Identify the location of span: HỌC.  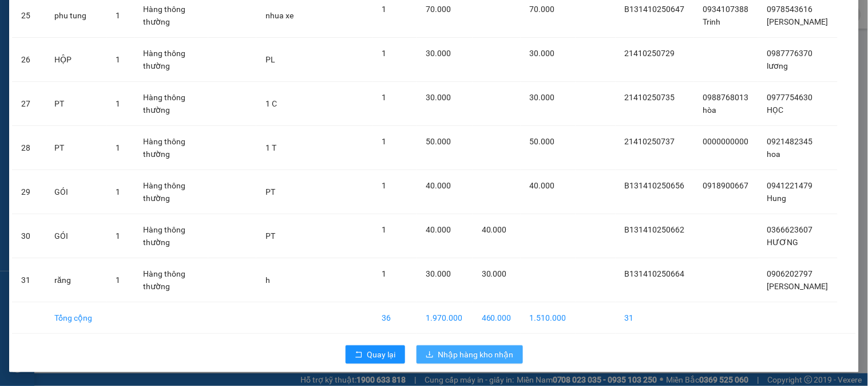
(775, 110).